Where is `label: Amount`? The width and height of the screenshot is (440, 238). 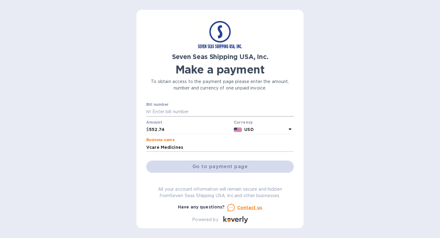
label: Amount is located at coordinates (154, 122).